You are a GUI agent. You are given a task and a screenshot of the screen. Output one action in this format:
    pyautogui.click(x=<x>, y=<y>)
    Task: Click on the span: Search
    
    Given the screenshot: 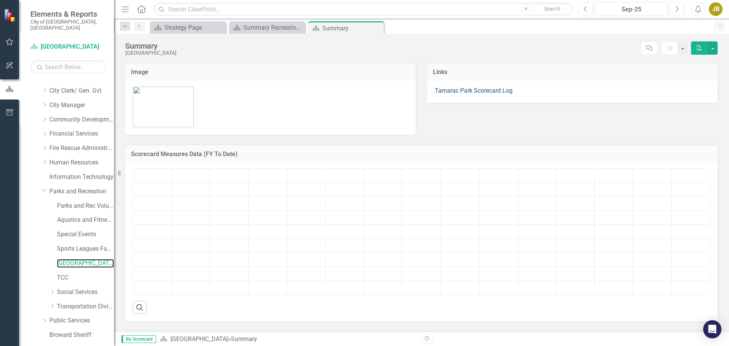 What is the action you would take?
    pyautogui.click(x=552, y=9)
    